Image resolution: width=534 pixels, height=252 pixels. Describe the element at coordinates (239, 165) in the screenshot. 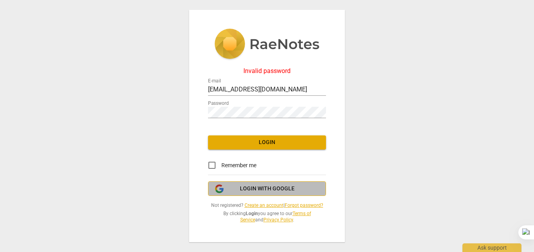

I see `span: Remember me` at that location.